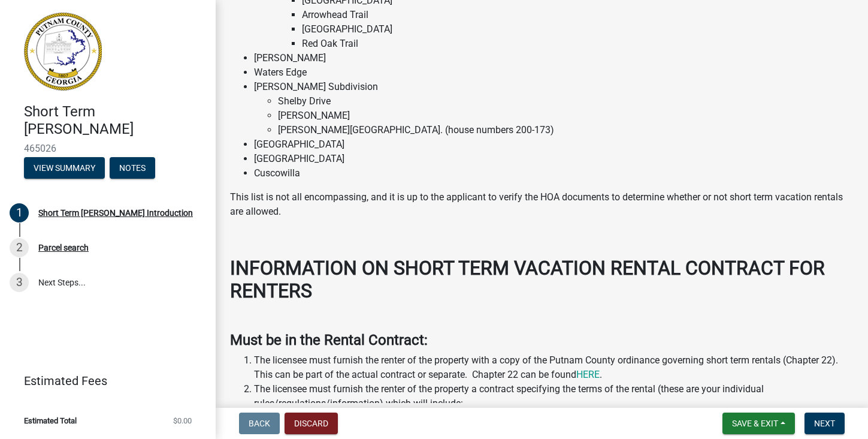  Describe the element at coordinates (63, 52) in the screenshot. I see `img: Putnam County, Georgia` at that location.